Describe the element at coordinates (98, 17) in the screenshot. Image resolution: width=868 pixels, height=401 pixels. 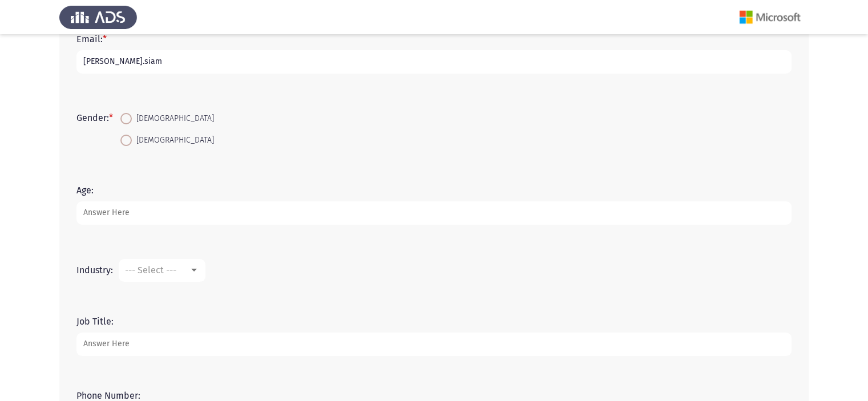
I see `img: Assess Talent Management logo` at that location.